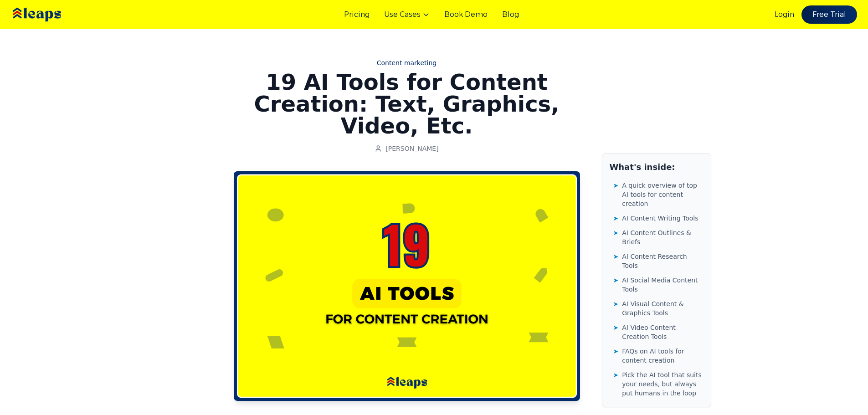 The image size is (868, 415). I want to click on button: Use Cases, so click(407, 15).